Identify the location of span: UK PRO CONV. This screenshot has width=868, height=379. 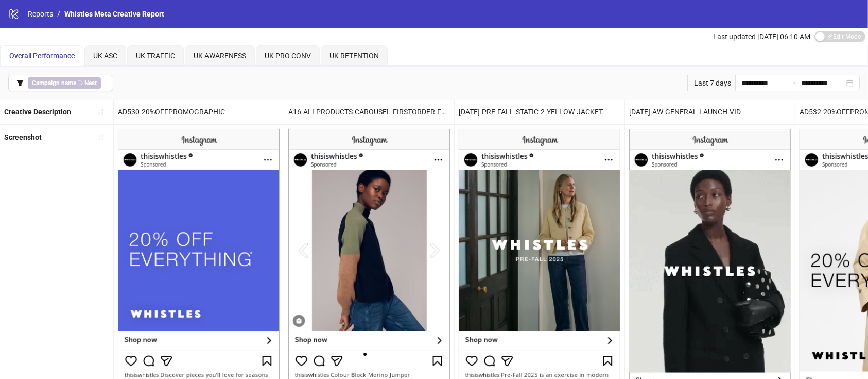
(288, 56).